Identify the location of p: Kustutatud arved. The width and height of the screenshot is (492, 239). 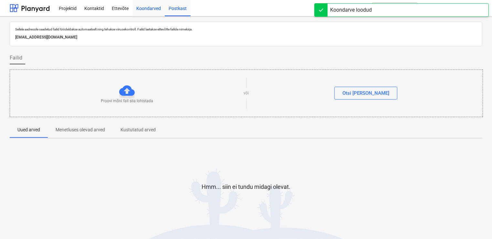
(138, 130).